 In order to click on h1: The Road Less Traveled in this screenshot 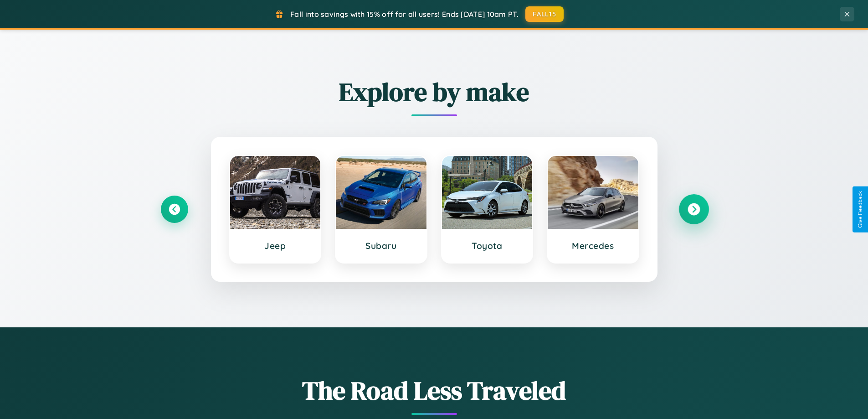, I will do `click(434, 391)`.